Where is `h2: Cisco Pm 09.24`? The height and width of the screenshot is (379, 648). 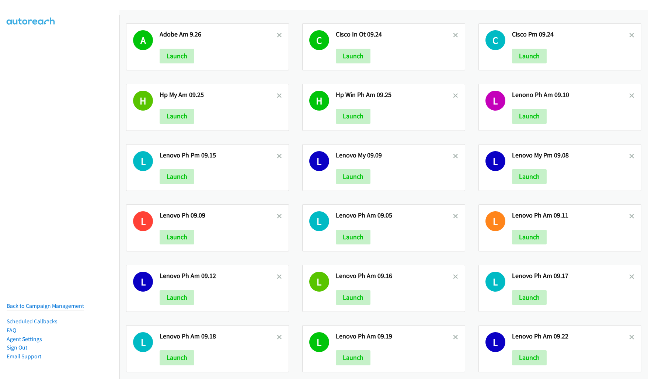
h2: Cisco Pm 09.24 is located at coordinates (571, 34).